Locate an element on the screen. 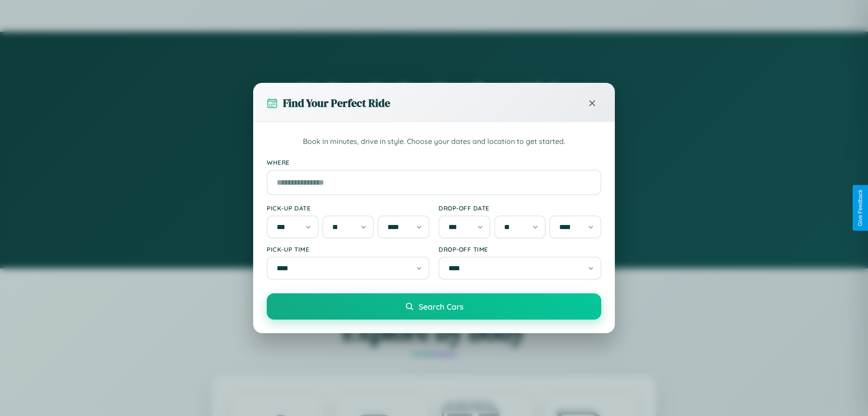 The image size is (868, 416). label: Pick-up Time is located at coordinates (348, 249).